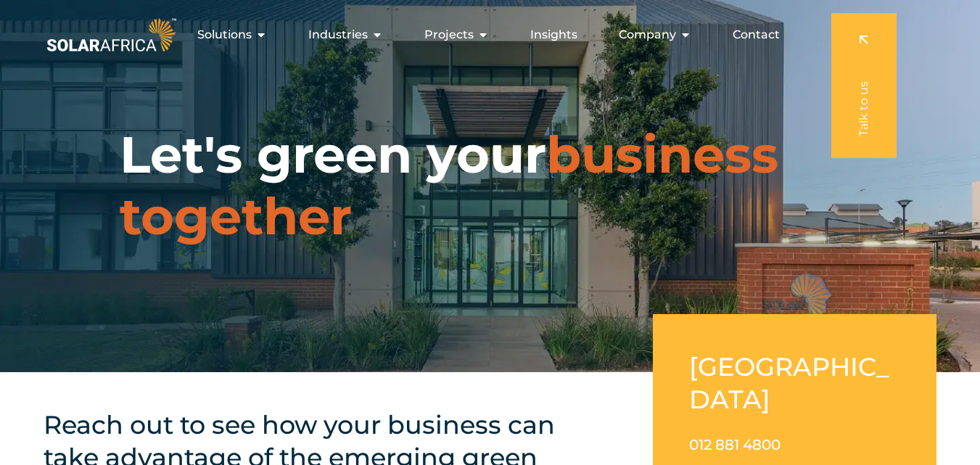 This screenshot has height=465, width=980. What do you see at coordinates (485, 35) in the screenshot?
I see `div: Menu Toggle` at bounding box center [485, 35].